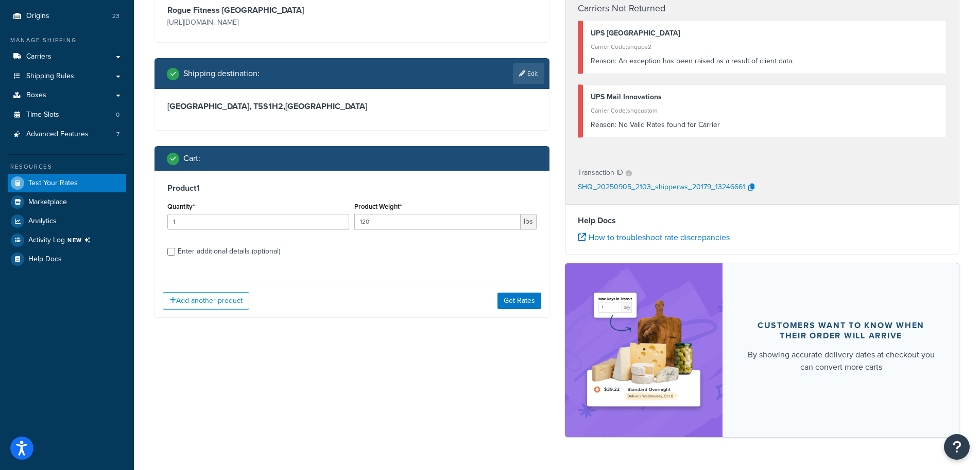 The image size is (980, 470). What do you see at coordinates (67, 16) in the screenshot?
I see `li: Origins` at bounding box center [67, 16].